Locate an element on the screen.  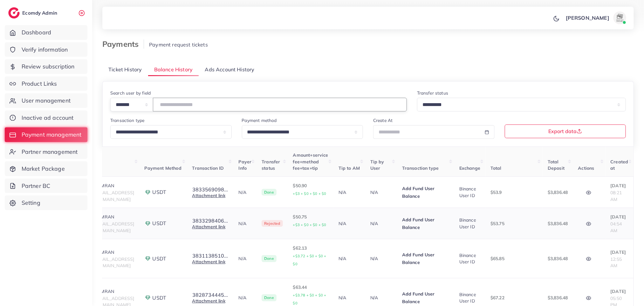
span: Balance History is located at coordinates (173, 70).